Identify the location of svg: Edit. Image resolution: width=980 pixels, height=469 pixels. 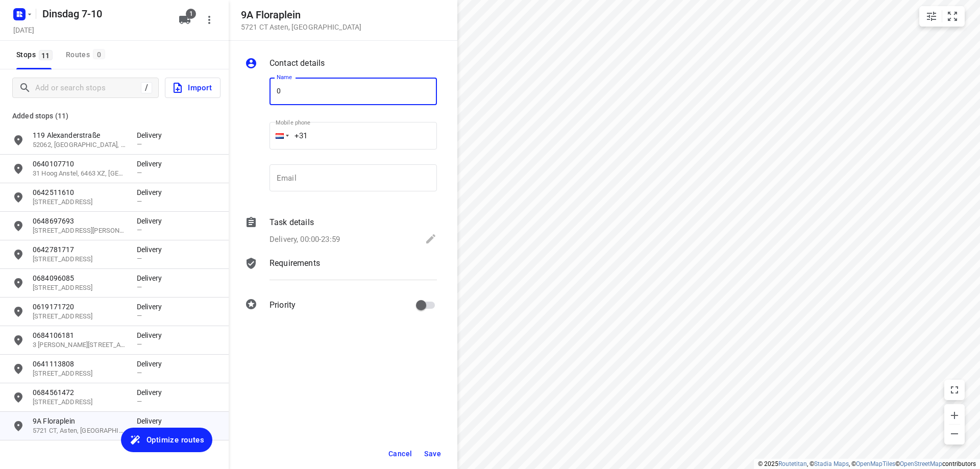
(431, 239).